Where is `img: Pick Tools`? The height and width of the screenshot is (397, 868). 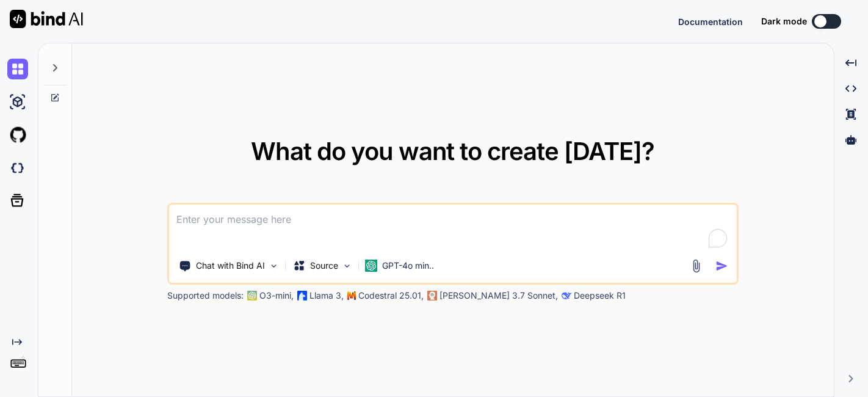
img: Pick Tools is located at coordinates (274, 266).